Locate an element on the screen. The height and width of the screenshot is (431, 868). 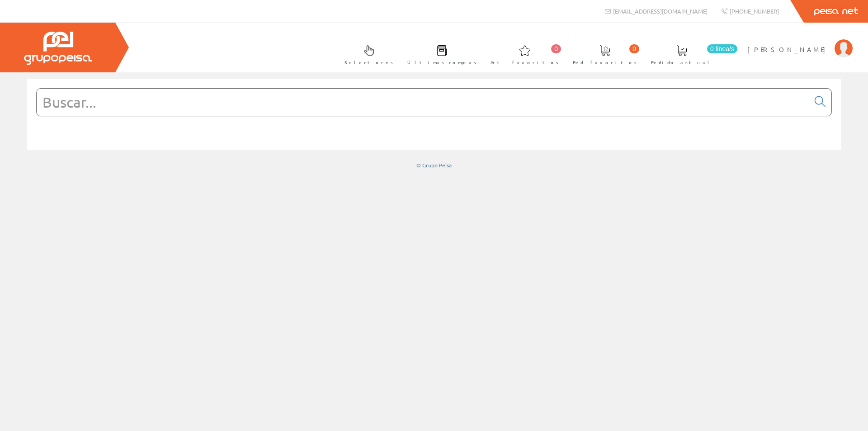
span: Ped. favoritos is located at coordinates (605, 62).